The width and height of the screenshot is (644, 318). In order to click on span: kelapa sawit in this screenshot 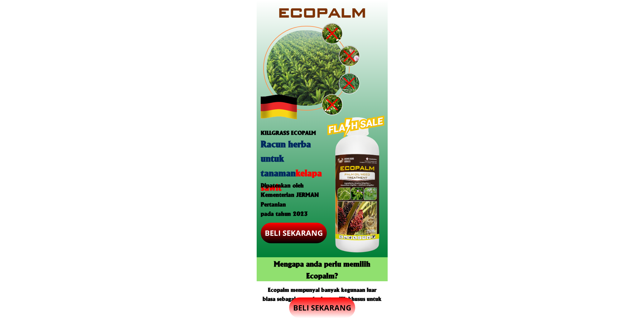, I will do `click(291, 180)`.